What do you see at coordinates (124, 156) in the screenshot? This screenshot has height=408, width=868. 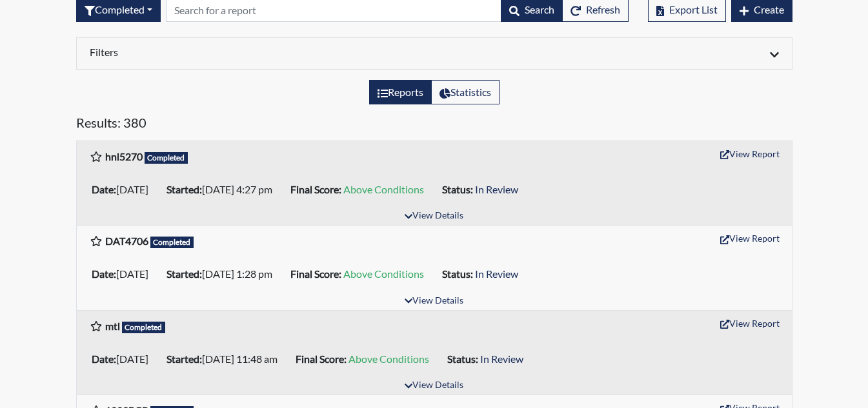 I see `b: hnl5270` at bounding box center [124, 156].